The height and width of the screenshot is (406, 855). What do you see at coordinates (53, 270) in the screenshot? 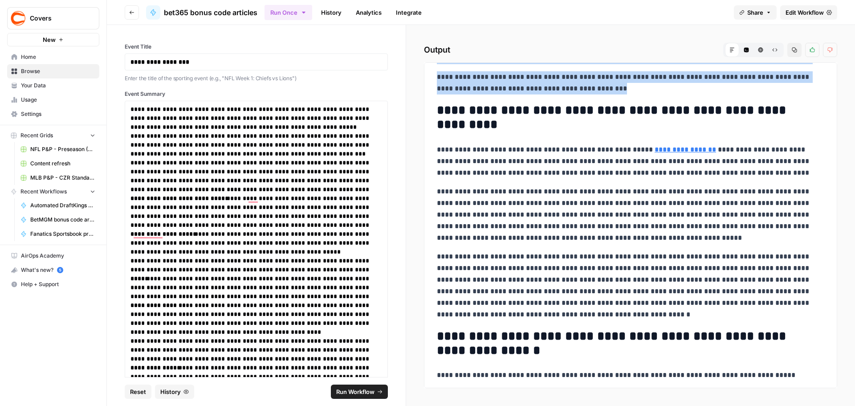
I see `div: What's new?` at bounding box center [53, 270].